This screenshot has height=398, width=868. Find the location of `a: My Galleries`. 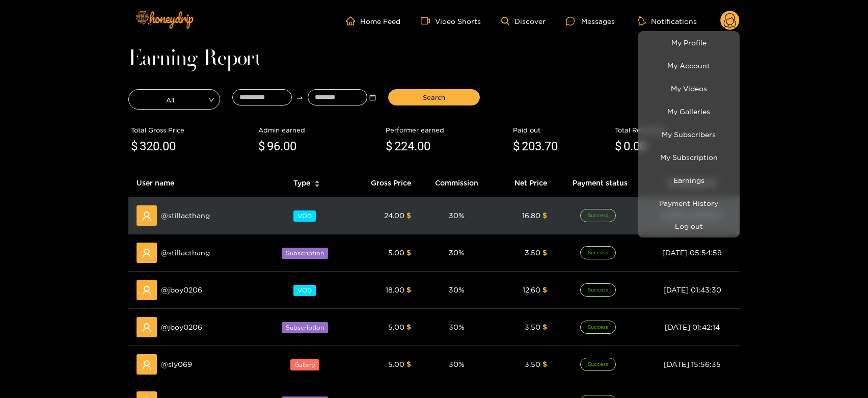

a: My Galleries is located at coordinates (689, 111).